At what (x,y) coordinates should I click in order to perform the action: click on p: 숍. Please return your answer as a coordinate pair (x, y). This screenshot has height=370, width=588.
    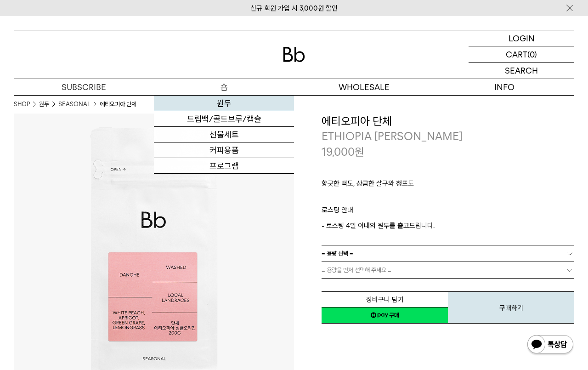
    Looking at the image, I should click on (224, 87).